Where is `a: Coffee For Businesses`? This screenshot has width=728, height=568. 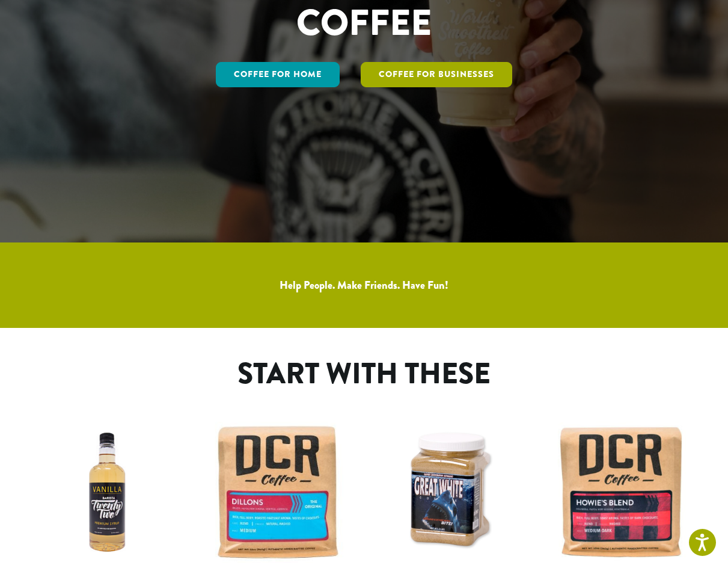
a: Coffee For Businesses is located at coordinates (436, 75).